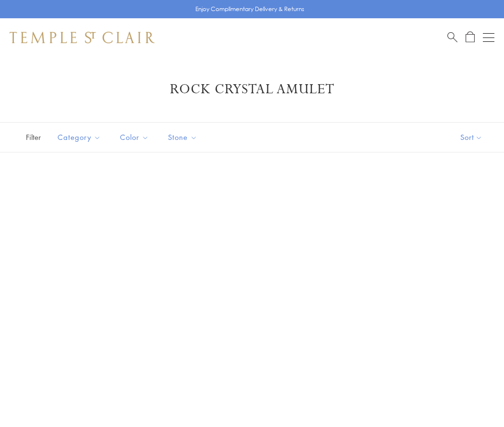  I want to click on img: Temple St. Clair, so click(82, 37).